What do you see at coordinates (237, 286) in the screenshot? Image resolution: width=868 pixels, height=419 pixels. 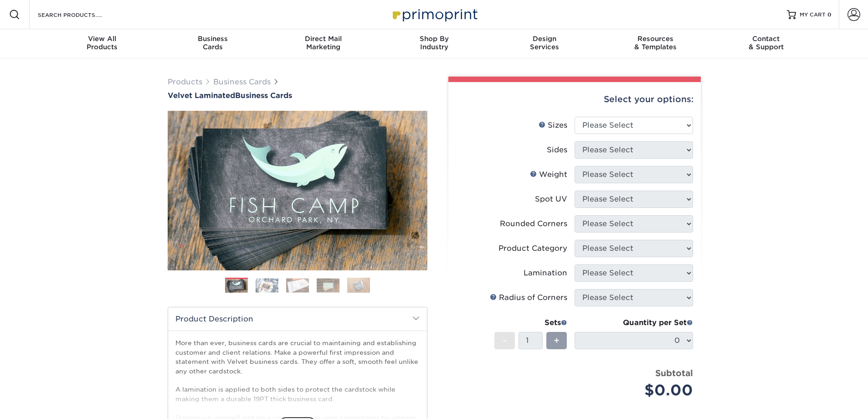 I see `img: Business Cards 01` at bounding box center [237, 286].